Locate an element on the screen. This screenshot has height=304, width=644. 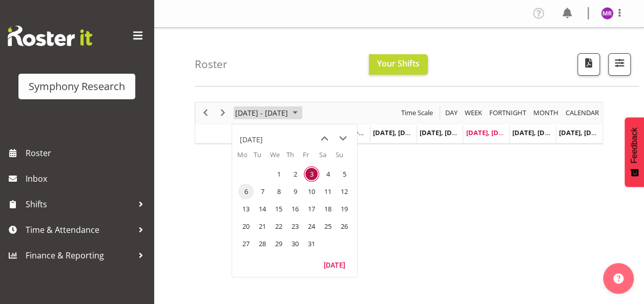
span: Feedback is located at coordinates (634, 146).